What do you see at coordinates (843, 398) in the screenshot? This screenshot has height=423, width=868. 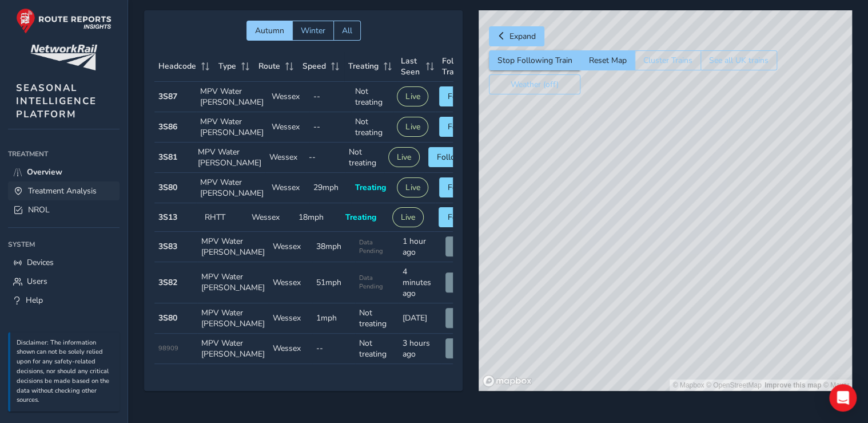 I see `div: Open Intercom Messenger` at bounding box center [843, 398].